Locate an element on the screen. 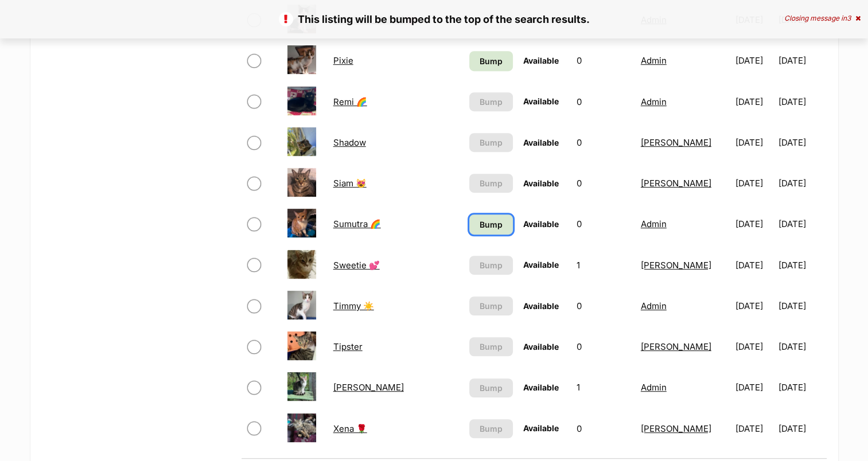 The width and height of the screenshot is (868, 461). a: Tipster is located at coordinates (347, 347).